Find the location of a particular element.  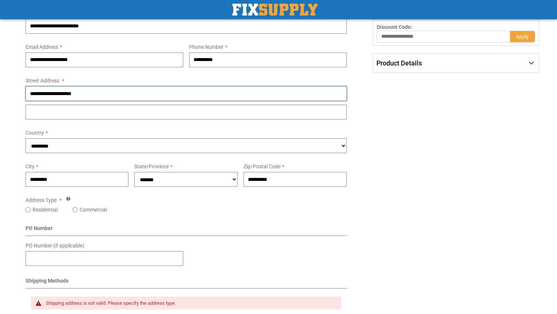

span: Email Address is located at coordinates (42, 47).